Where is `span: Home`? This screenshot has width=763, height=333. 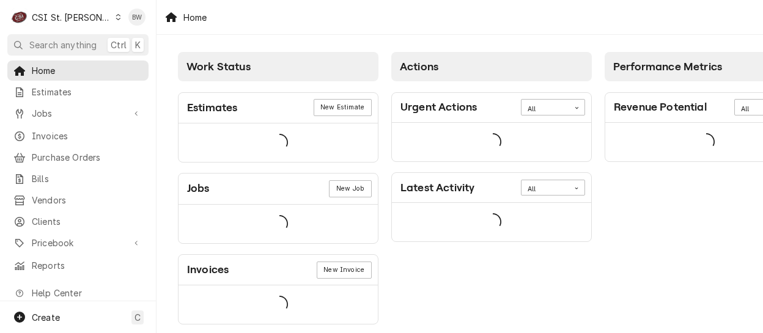
span: Home is located at coordinates (87, 70).